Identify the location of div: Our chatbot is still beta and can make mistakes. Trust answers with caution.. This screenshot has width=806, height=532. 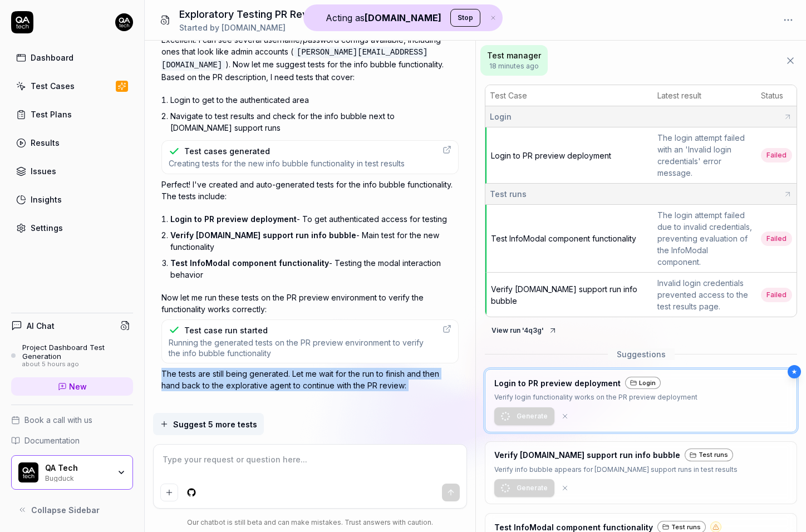
(310, 522).